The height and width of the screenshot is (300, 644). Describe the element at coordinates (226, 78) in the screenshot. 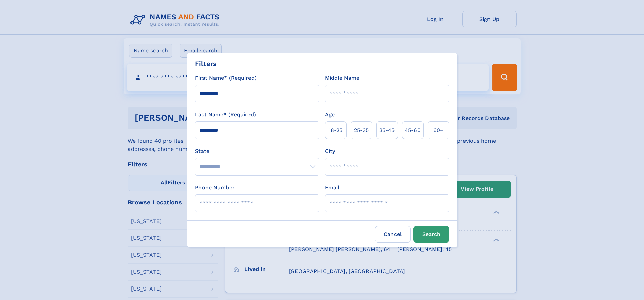

I see `label: First Name* (Required)` at that location.